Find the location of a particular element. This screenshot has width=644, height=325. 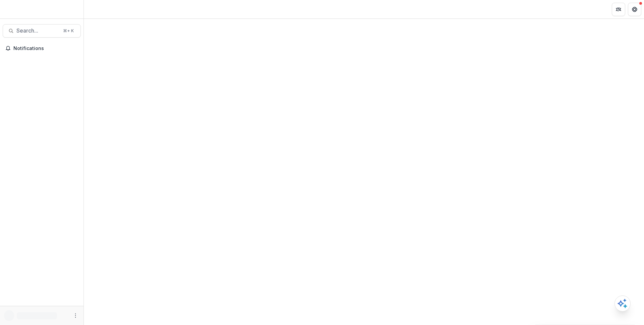

button: Partners is located at coordinates (619, 9).